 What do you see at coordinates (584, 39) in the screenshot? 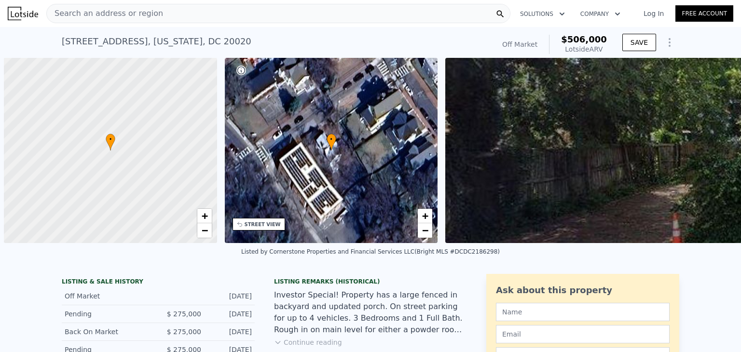
I see `span: $506,000` at bounding box center [584, 39].